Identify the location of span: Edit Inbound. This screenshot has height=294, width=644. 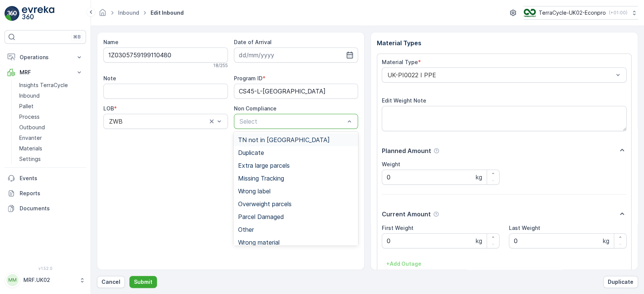
(167, 13).